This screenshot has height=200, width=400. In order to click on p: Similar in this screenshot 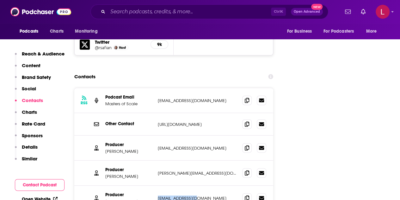, I will do `click(29, 158)`.